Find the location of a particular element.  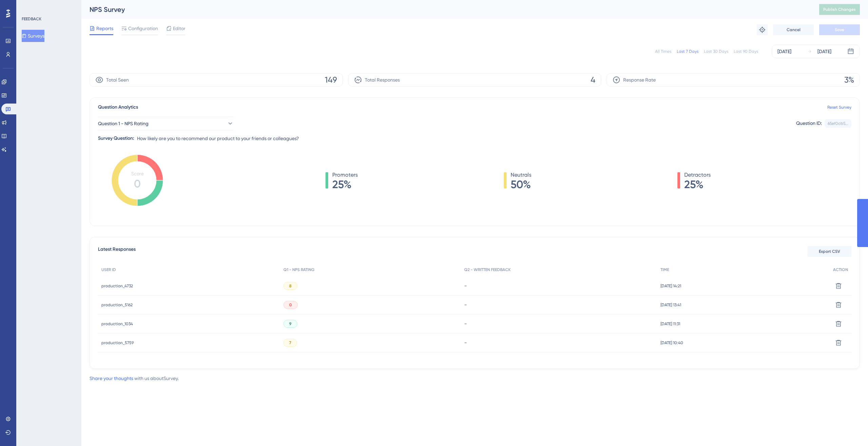

div: 65ef0cb5... is located at coordinates (838, 123).